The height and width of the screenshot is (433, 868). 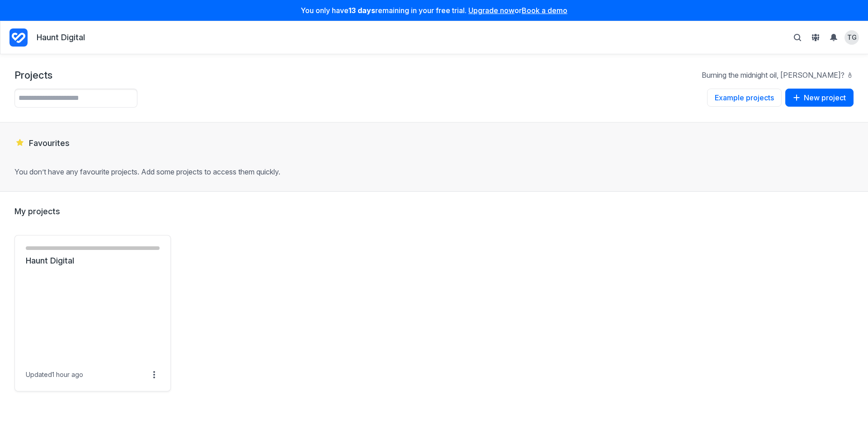 What do you see at coordinates (797, 37) in the screenshot?
I see `button: Toggle search bar` at bounding box center [797, 37].